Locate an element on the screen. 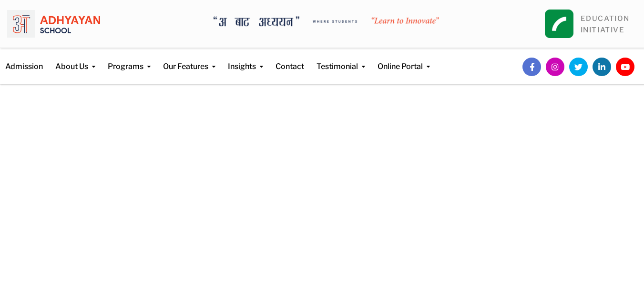  a: About Us is located at coordinates (75, 60).